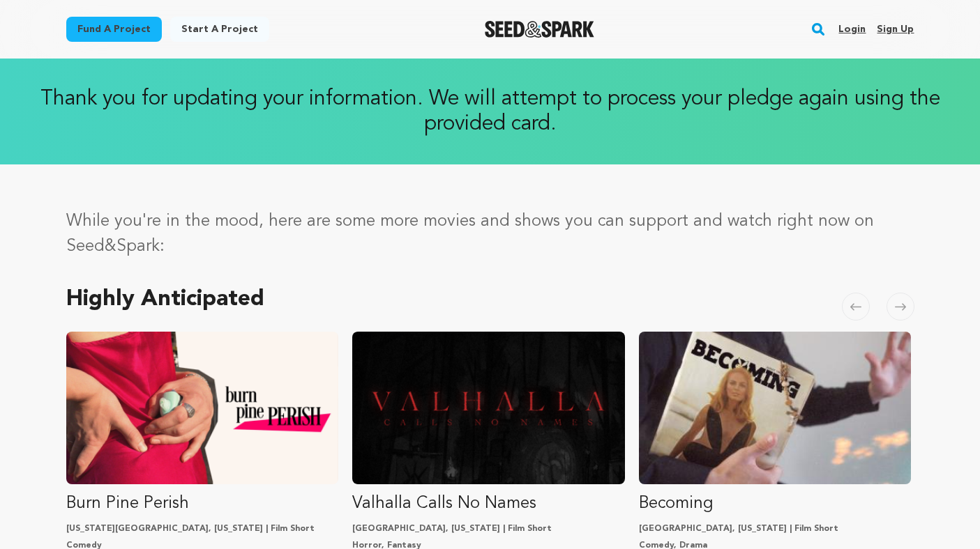 This screenshot has width=980, height=549. What do you see at coordinates (539, 29) in the screenshot?
I see `img: Seed&Spark Logo Dark Mode` at bounding box center [539, 29].